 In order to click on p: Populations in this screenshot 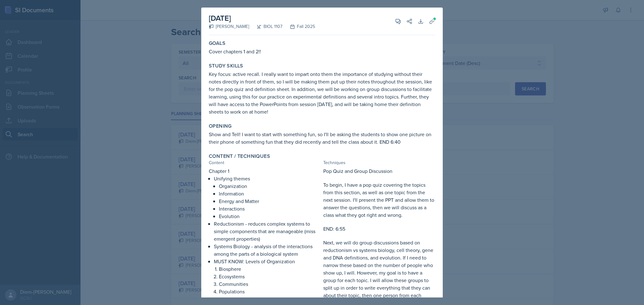, I will do `click(270, 292)`.